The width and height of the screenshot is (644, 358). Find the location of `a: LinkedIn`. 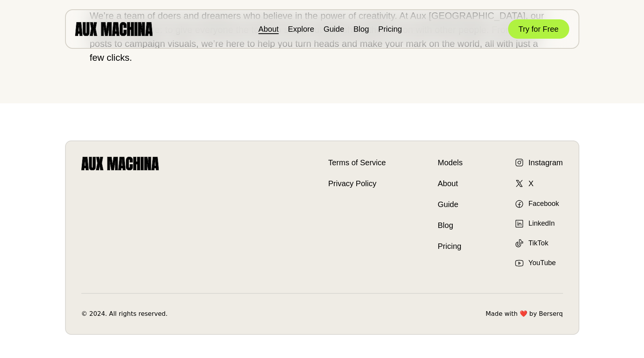

a: LinkedIn is located at coordinates (535, 224).